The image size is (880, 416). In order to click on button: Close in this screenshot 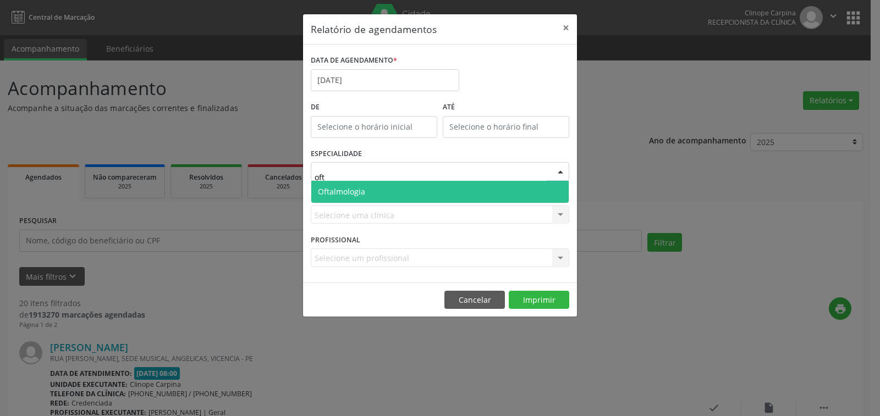, I will do `click(566, 28)`.